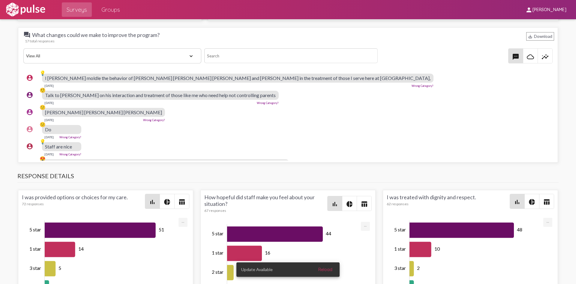  I want to click on input: Search, so click(291, 56).